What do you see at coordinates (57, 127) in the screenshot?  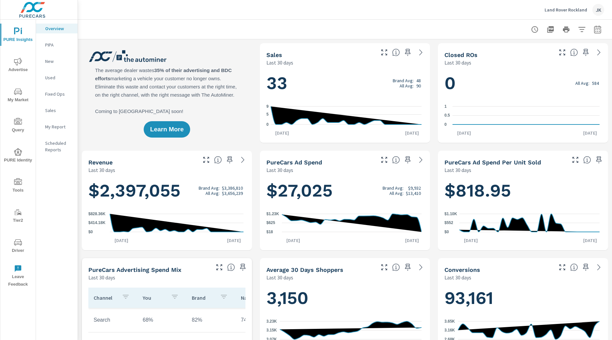 I see `div: My Report` at bounding box center [57, 127].